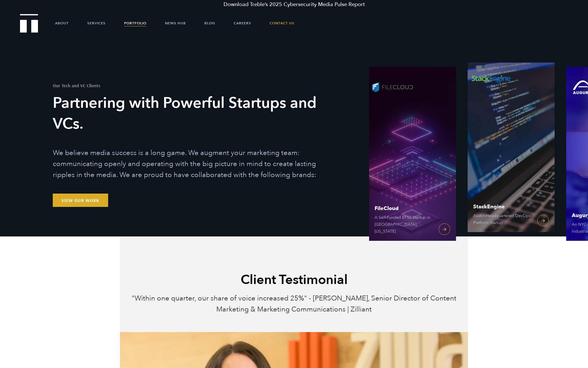 This screenshot has height=368, width=588. I want to click on a: Contact Us, so click(282, 23).